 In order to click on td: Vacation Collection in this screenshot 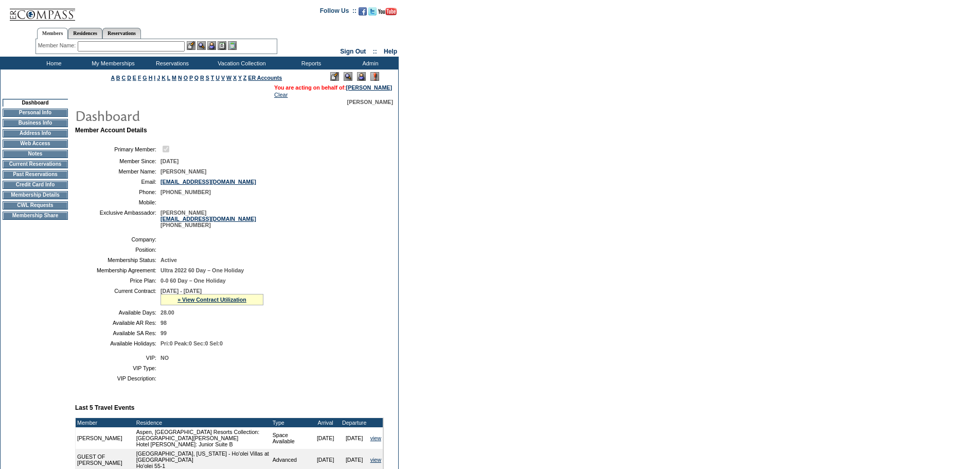, I will do `click(240, 63)`.